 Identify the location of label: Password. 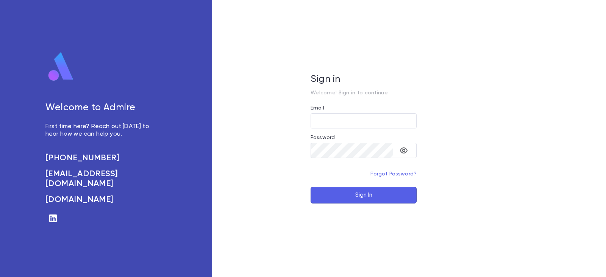
(323, 137).